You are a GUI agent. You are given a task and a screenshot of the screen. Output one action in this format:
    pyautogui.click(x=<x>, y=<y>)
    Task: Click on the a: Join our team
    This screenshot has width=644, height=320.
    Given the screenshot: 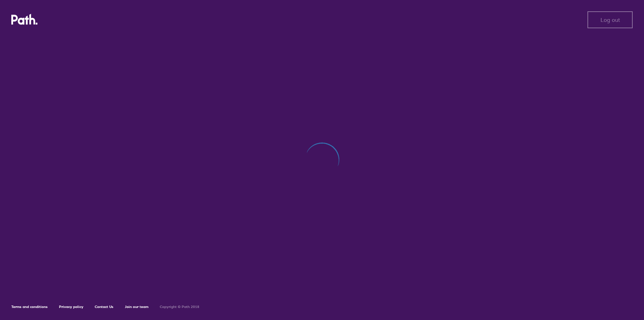 What is the action you would take?
    pyautogui.click(x=136, y=307)
    